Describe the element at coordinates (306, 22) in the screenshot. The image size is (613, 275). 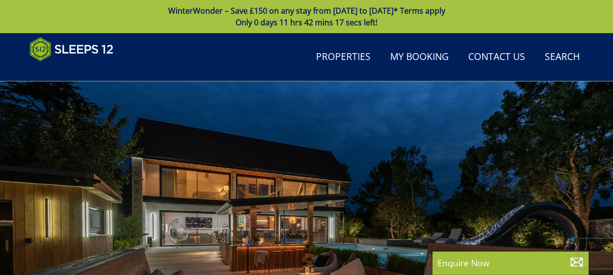
I see `span: Only 0 days 11 hrs 42 mins 17 secs left!` at that location.